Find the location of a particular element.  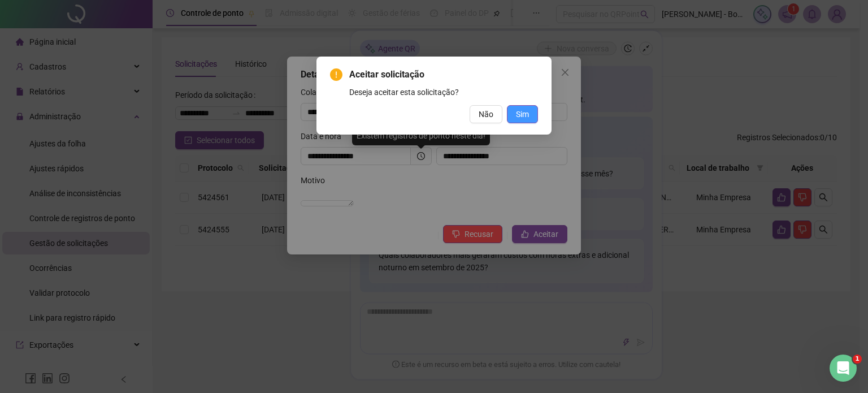

button: Sim is located at coordinates (522, 115).